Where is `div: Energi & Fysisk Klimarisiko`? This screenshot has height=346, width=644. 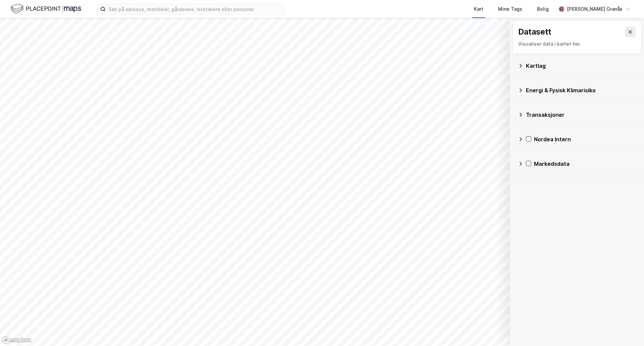 div: Energi & Fysisk Klimarisiko is located at coordinates (581, 90).